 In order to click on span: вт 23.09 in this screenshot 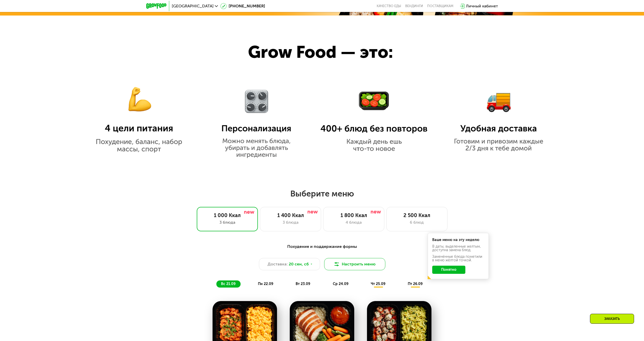, I will do `click(303, 284)`.